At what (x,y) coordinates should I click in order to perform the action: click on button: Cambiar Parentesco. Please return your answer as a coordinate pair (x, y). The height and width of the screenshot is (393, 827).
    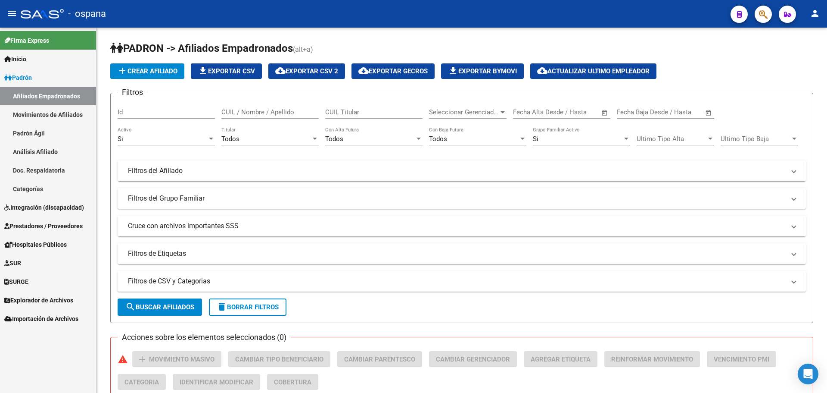
    Looking at the image, I should click on (380, 359).